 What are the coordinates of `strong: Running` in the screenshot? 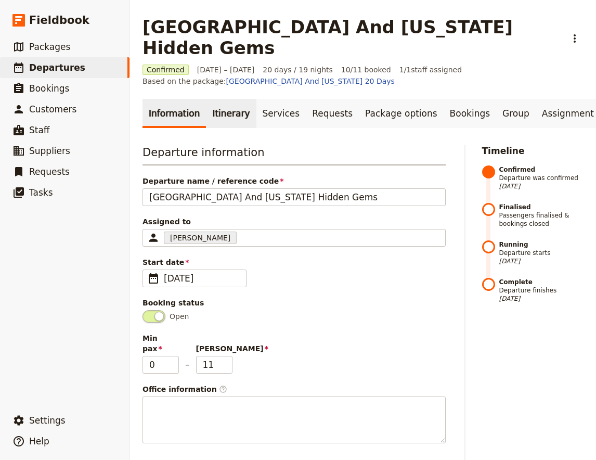 It's located at (541, 244).